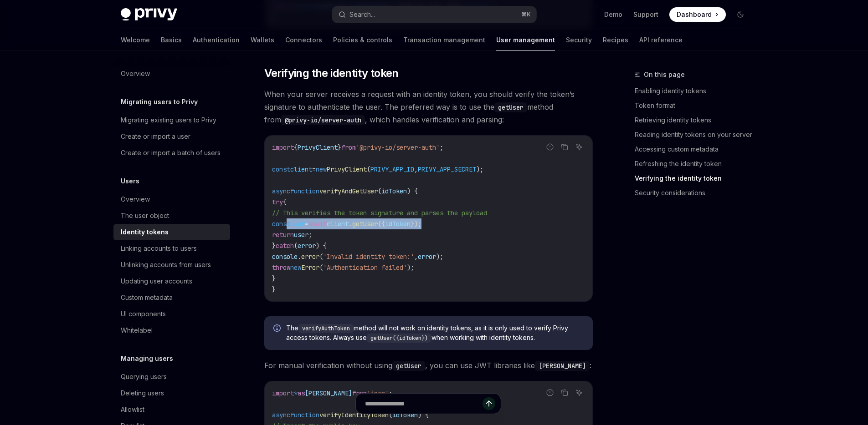 This screenshot has width=868, height=425. Describe the element at coordinates (147, 298) in the screenshot. I see `div: Custom metadata` at that location.